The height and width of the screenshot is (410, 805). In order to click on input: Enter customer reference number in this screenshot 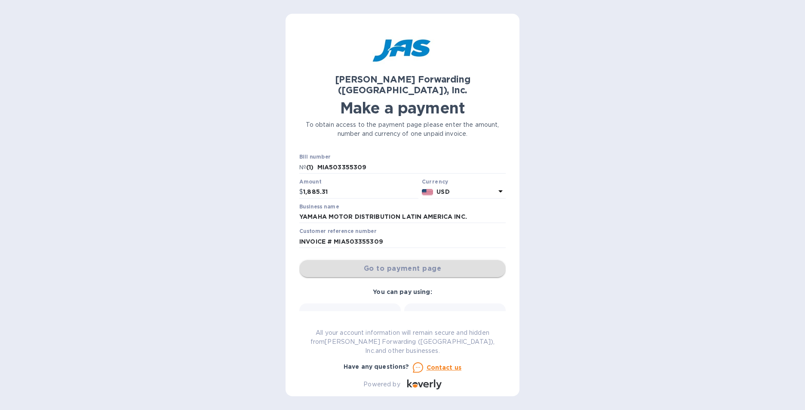, I will do `click(403, 242)`.